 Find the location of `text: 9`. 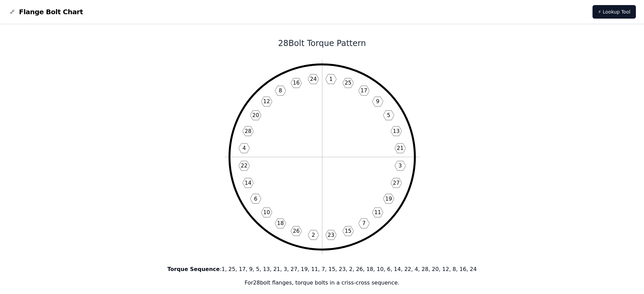

text: 9 is located at coordinates (378, 101).